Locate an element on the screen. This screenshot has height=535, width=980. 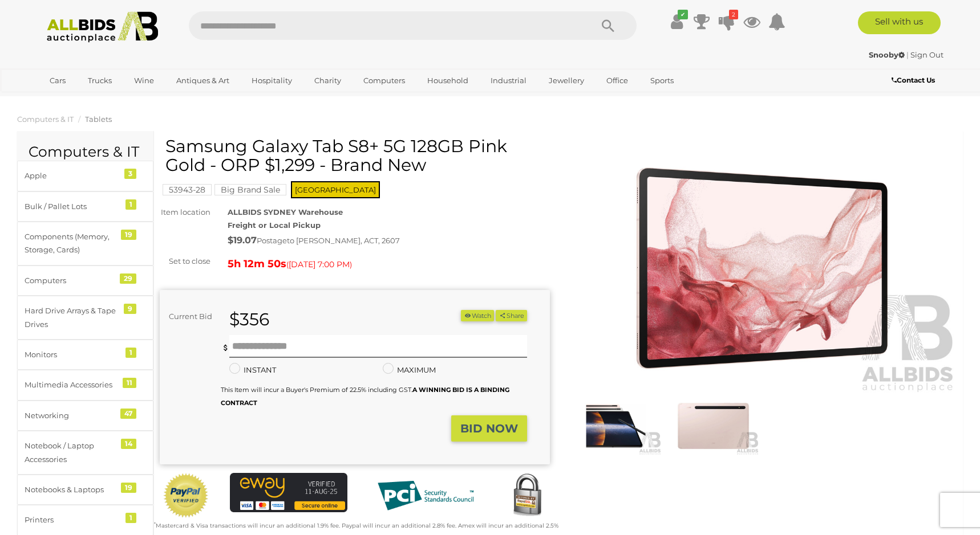
div: Notebooks & Laptops is located at coordinates (71, 490).